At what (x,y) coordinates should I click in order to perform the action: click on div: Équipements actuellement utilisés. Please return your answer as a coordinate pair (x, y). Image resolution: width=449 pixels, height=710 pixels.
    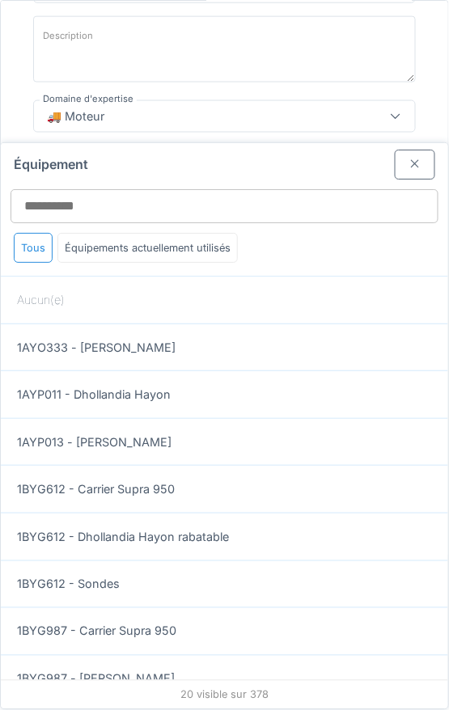
    Looking at the image, I should click on (147, 247).